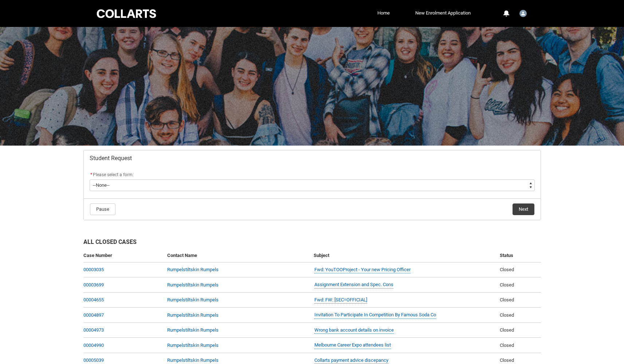  Describe the element at coordinates (94, 315) in the screenshot. I see `a: 00004897` at that location.